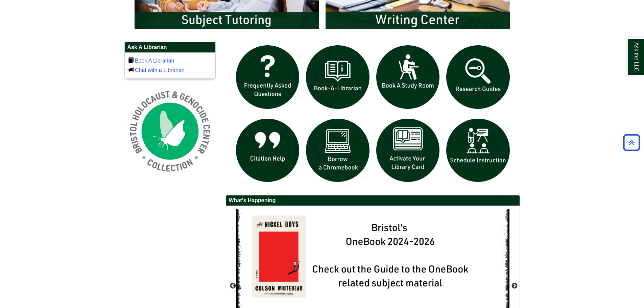 Image resolution: width=644 pixels, height=308 pixels. Describe the element at coordinates (408, 77) in the screenshot. I see `img: book a study room icon links to book a study room web page` at that location.